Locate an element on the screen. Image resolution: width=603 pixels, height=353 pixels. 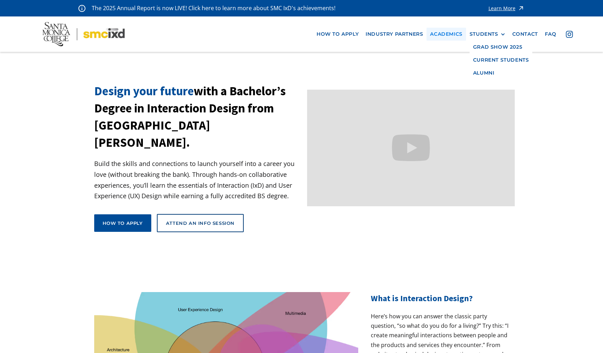
p: The 2025 Annual Report is now LIVE! Click here to learn more about SMC IxD's achievements! is located at coordinates (214, 8).